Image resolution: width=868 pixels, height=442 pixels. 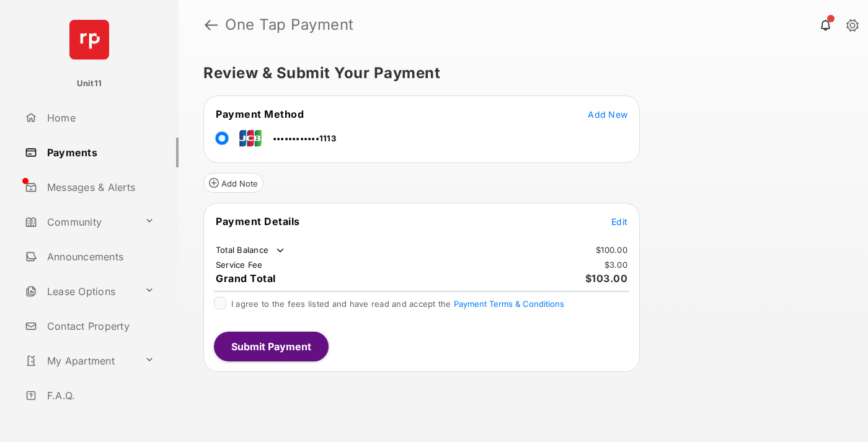 What do you see at coordinates (615, 265) in the screenshot?
I see `td: $3.00` at bounding box center [615, 265].